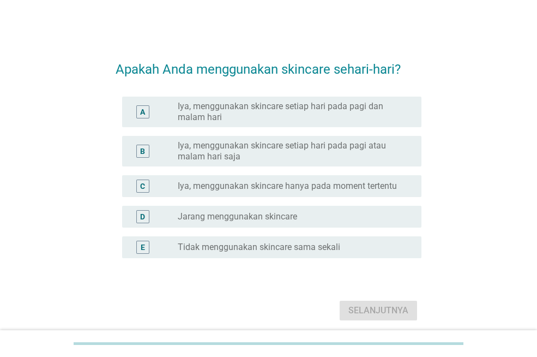 The width and height of the screenshot is (537, 357). I want to click on label: Jarang menggunakan skincare, so click(237, 216).